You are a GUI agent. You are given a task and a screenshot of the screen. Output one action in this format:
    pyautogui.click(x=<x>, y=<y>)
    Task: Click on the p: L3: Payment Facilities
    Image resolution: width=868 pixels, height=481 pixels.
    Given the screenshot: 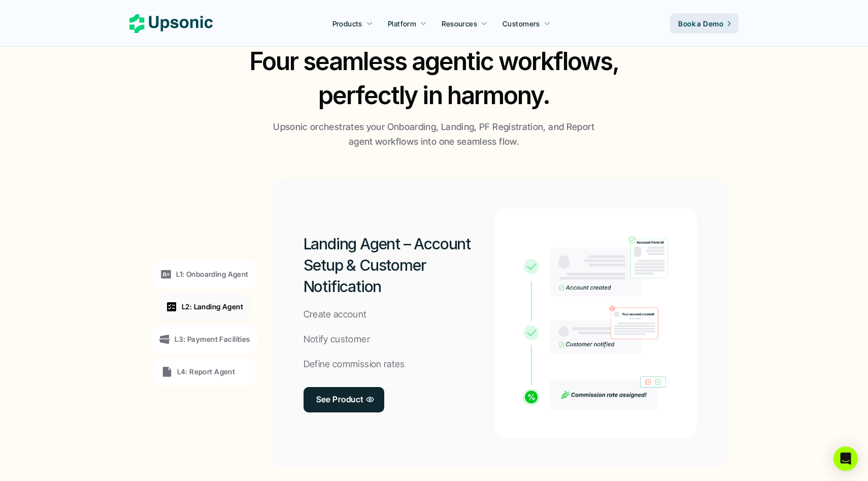 What is the action you would take?
    pyautogui.click(x=212, y=339)
    